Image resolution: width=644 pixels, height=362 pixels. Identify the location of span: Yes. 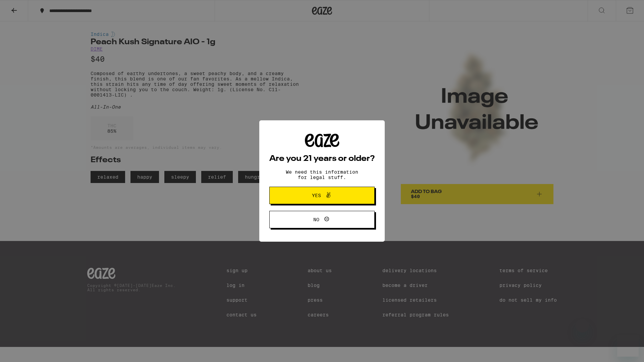
(316, 195).